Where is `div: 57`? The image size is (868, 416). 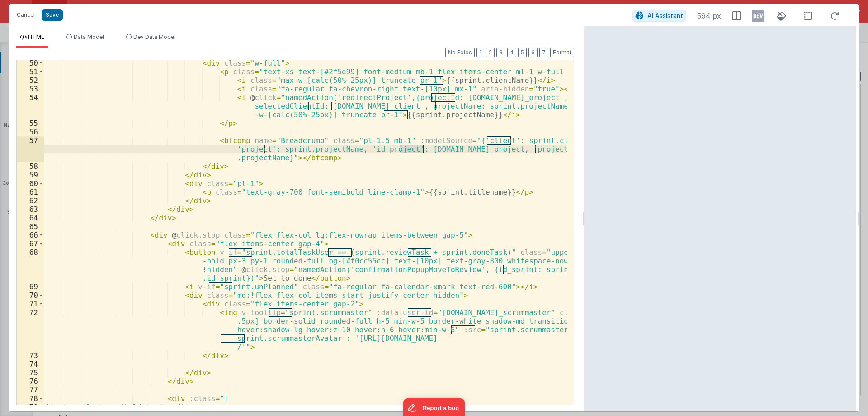
div: 57 is located at coordinates (30, 149).